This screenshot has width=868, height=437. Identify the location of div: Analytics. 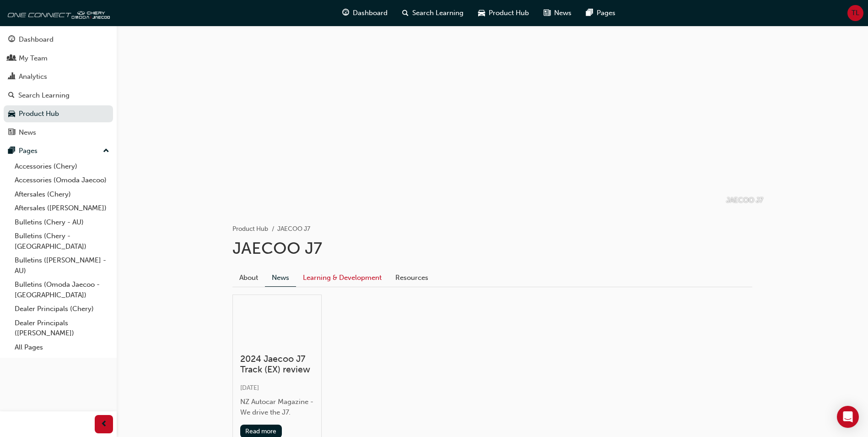
(33, 76).